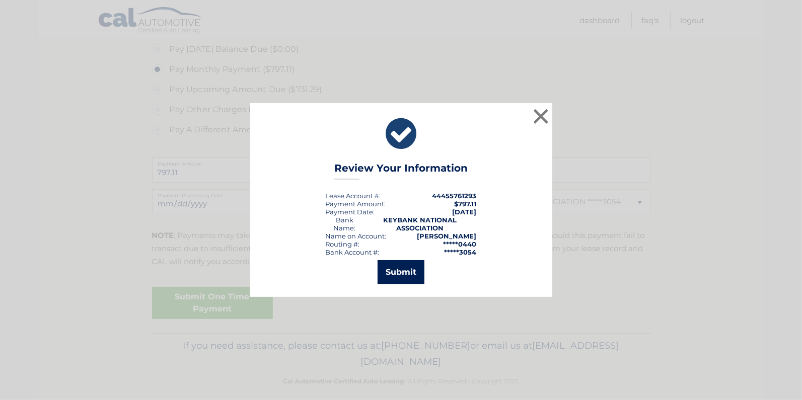  I want to click on div: Lease Account #:, so click(354, 196).